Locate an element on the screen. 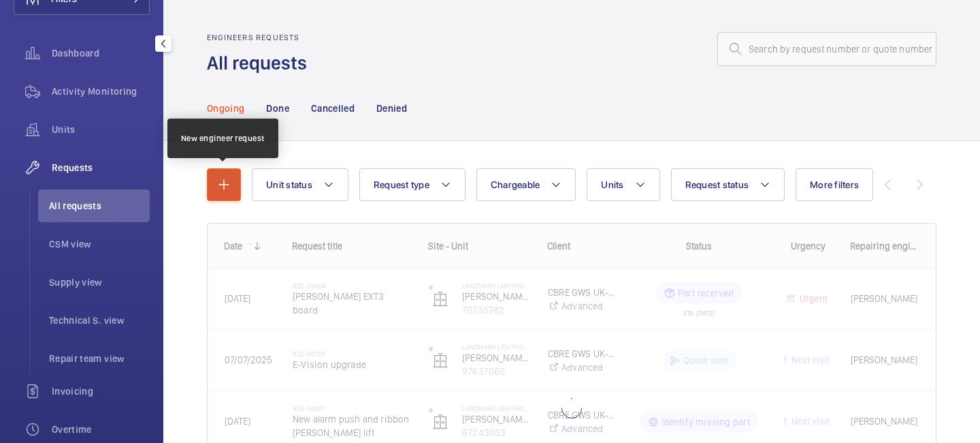 This screenshot has width=980, height=443. span: Requests is located at coordinates (101, 167).